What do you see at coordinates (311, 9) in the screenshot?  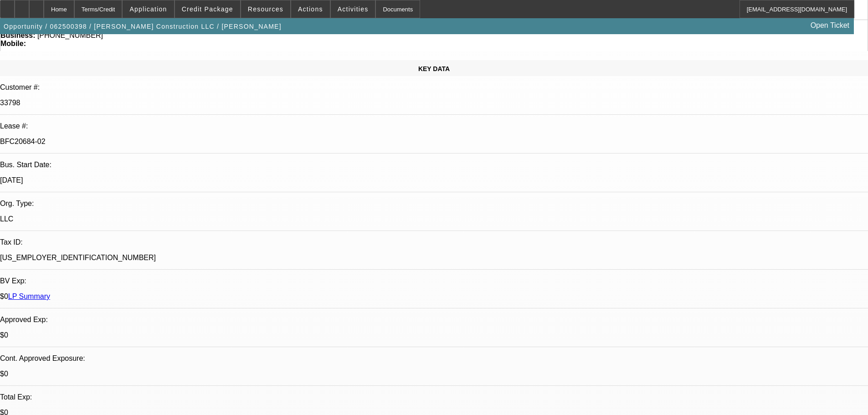 I see `button: Actions` at bounding box center [311, 9].